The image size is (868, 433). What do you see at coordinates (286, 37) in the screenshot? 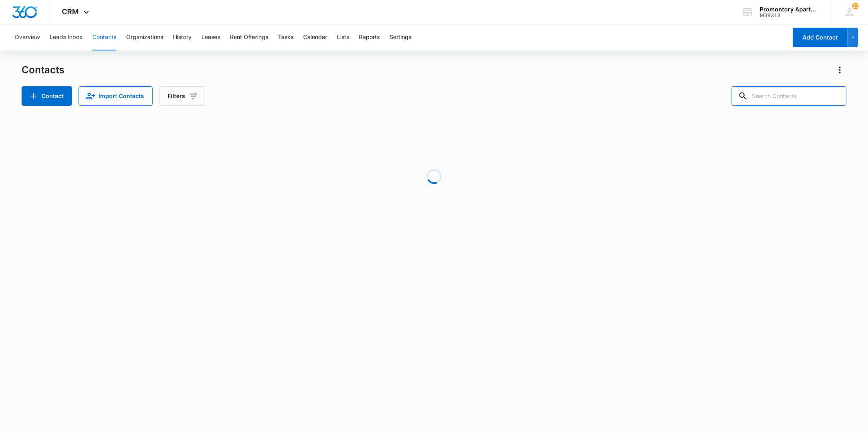
I see `button: Tasks` at bounding box center [286, 37].